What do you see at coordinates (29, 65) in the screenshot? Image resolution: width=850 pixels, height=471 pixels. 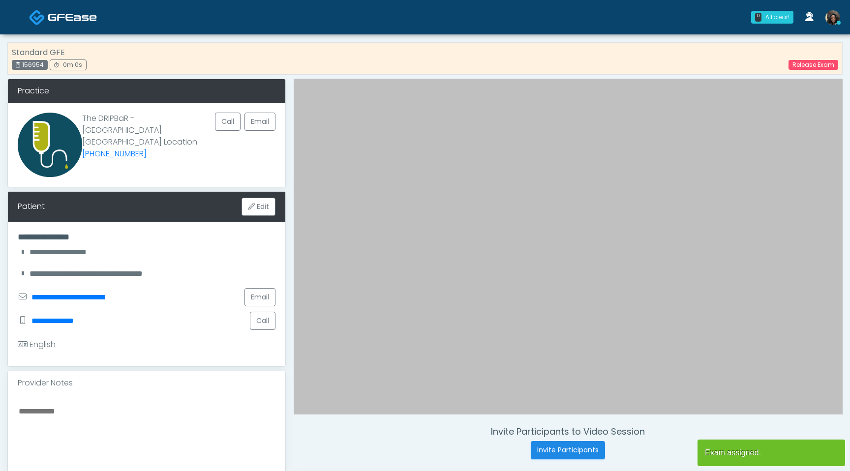 I see `div: 156954` at bounding box center [29, 65].